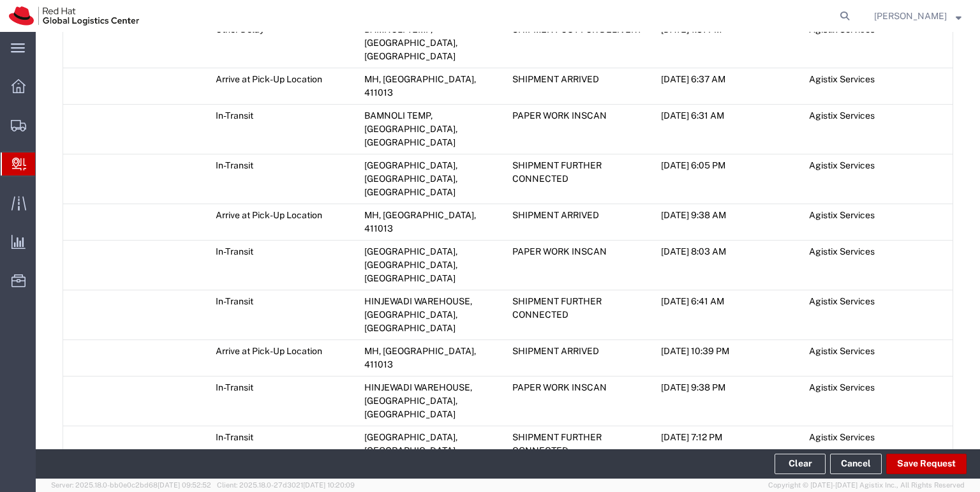  Describe the element at coordinates (926, 464) in the screenshot. I see `button: Save Request` at that location.